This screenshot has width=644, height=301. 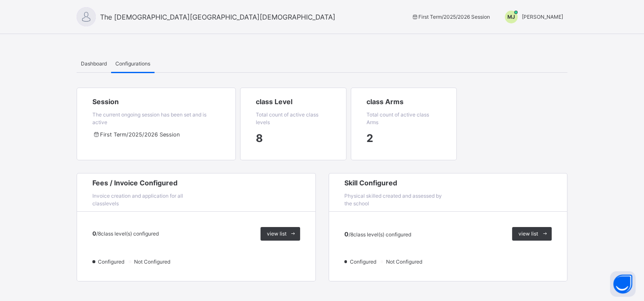 What do you see at coordinates (396, 183) in the screenshot?
I see `span: Skill Configured` at bounding box center [396, 183].